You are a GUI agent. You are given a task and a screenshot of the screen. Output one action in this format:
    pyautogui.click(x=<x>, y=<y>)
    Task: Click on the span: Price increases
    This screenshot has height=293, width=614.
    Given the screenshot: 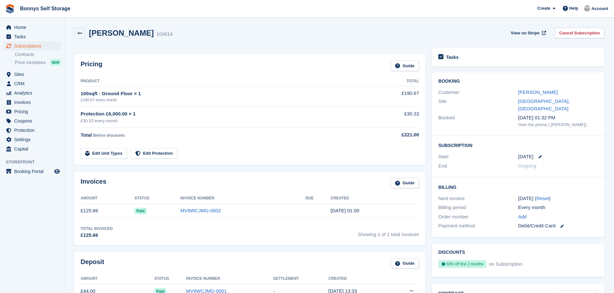 What is the action you would take?
    pyautogui.click(x=30, y=62)
    